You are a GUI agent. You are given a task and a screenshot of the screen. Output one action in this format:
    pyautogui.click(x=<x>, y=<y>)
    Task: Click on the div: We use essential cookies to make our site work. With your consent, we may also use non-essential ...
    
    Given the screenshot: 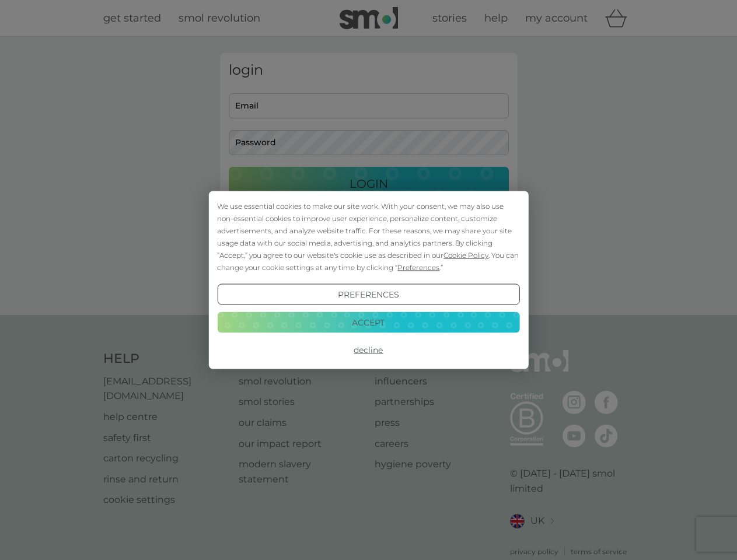 What is the action you would take?
    pyautogui.click(x=368, y=237)
    